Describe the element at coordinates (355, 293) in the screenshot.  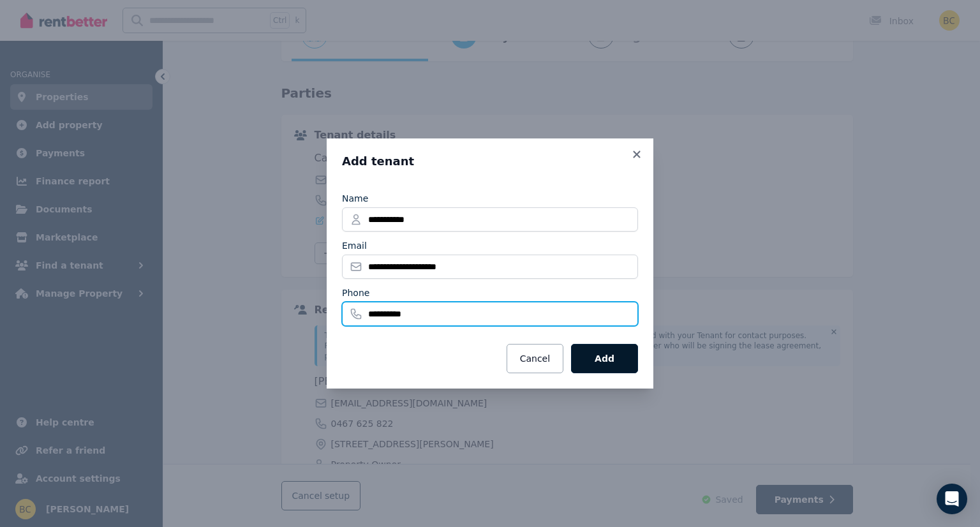
I see `label: Phone` at that location.